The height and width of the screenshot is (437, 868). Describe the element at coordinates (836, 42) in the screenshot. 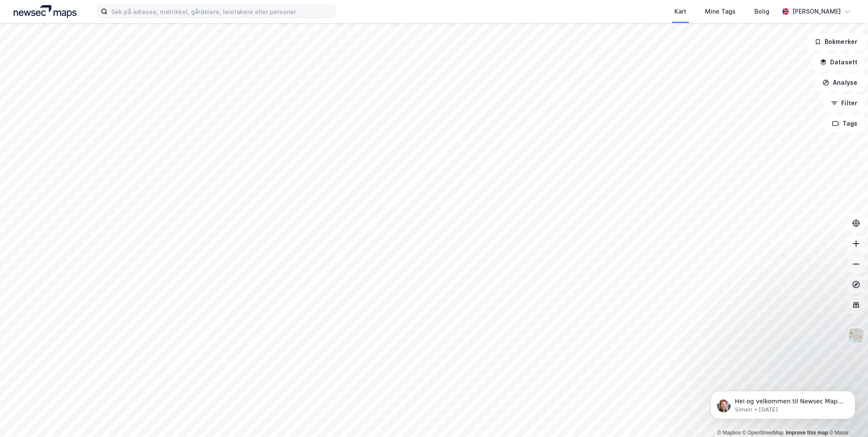

I see `button: Bokmerker` at that location.